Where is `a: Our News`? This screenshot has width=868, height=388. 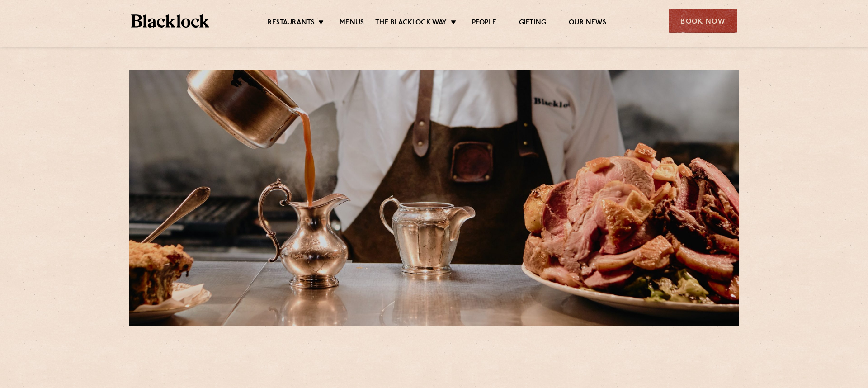 a: Our News is located at coordinates (587, 23).